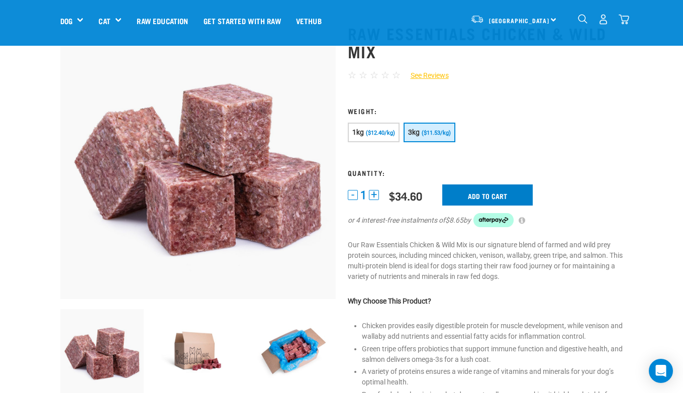 Image resolution: width=683 pixels, height=393 pixels. What do you see at coordinates (583, 19) in the screenshot?
I see `img: home-icon-1@2x.png` at bounding box center [583, 19].